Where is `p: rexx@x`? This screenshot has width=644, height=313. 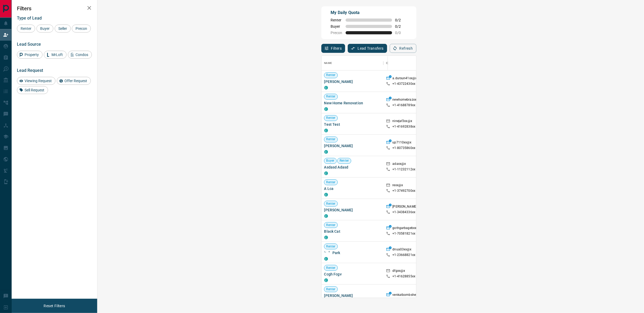 p: rexx@x is located at coordinates (398, 186).